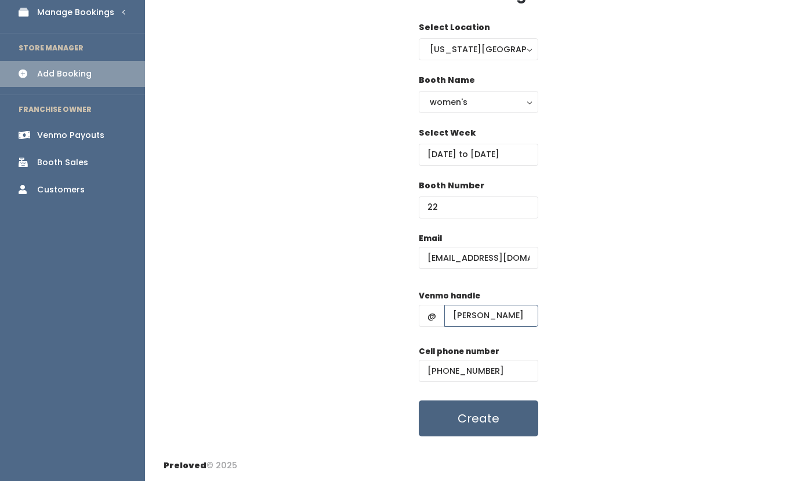 The height and width of the screenshot is (481, 812). What do you see at coordinates (479, 208) in the screenshot?
I see `input: Booth Number` at bounding box center [479, 208].